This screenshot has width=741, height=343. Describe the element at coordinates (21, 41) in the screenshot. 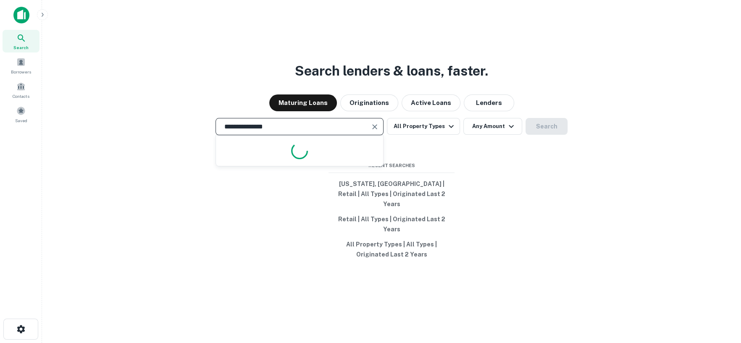

I see `a: Search` at that location.